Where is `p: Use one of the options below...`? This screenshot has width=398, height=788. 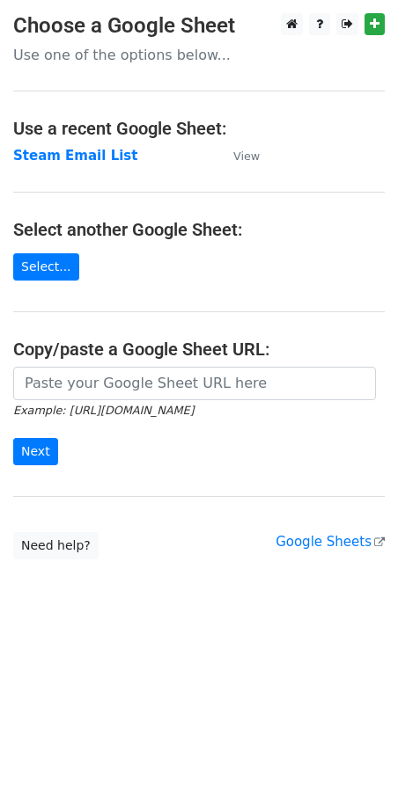 p: Use one of the options below... is located at coordinates (199, 55).